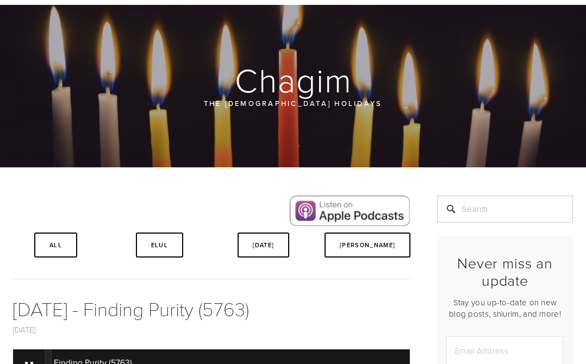  What do you see at coordinates (55, 245) in the screenshot?
I see `a: All` at bounding box center [55, 245].